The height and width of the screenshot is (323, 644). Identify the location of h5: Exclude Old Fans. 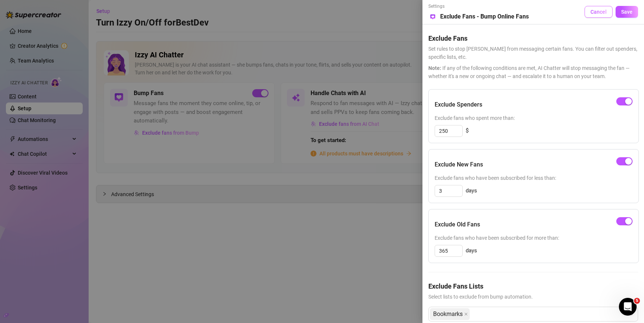
(457, 225).